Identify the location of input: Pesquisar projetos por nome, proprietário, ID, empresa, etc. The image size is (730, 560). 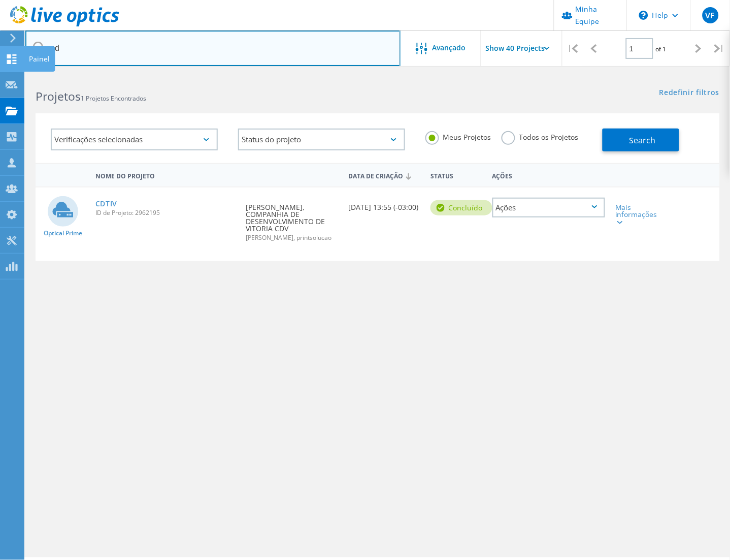
(213, 49).